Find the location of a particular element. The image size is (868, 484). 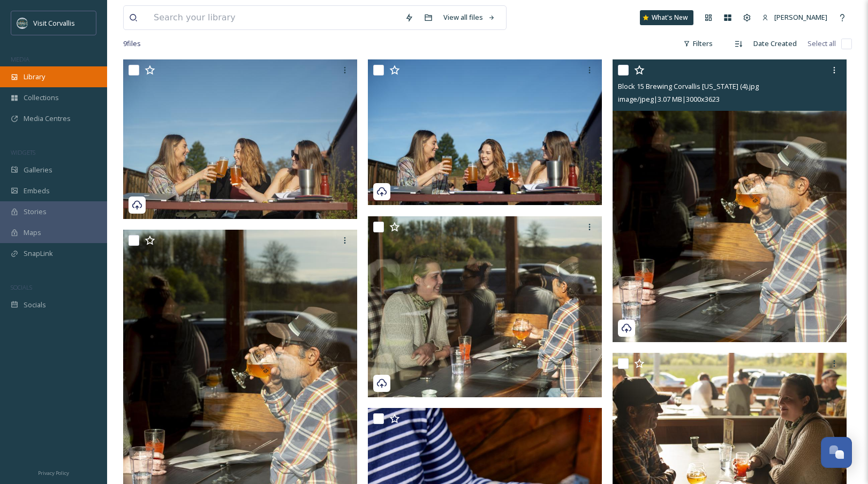

span: Select all is located at coordinates (821, 43).